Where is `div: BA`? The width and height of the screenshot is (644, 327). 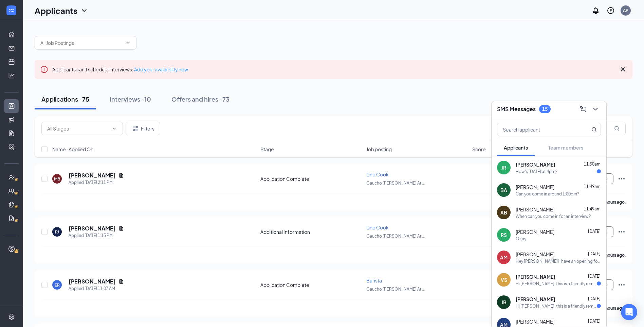
div: BA is located at coordinates (504, 190).